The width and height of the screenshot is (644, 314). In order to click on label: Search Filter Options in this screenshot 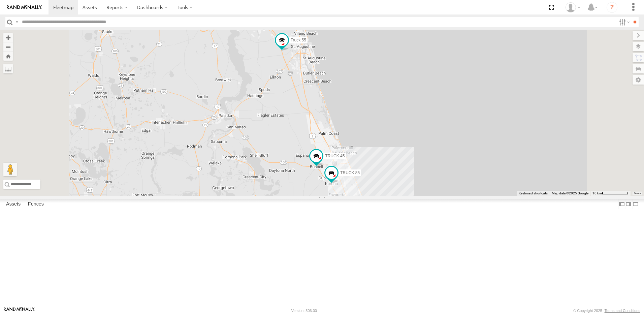, I will do `click(623, 22)`.